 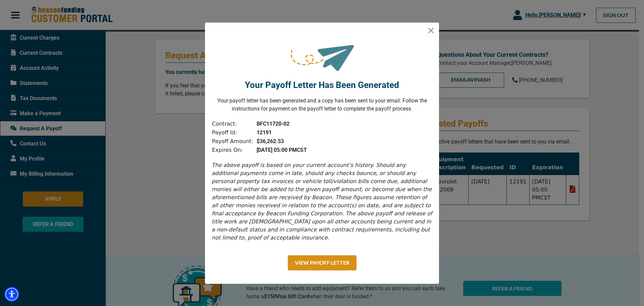 What do you see at coordinates (322, 263) in the screenshot?
I see `button: View Payoff Letter` at bounding box center [322, 263].